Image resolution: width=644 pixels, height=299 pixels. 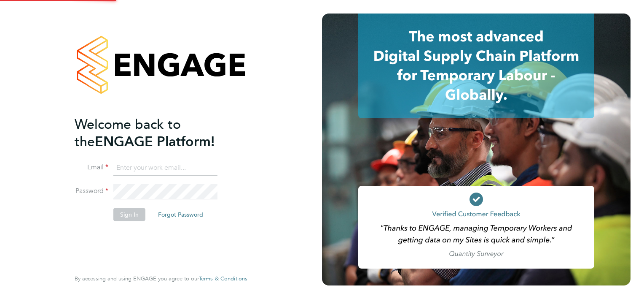 What do you see at coordinates (161, 278) in the screenshot?
I see `span: By accessing and using ENGAGE you agree to our` at bounding box center [161, 278].